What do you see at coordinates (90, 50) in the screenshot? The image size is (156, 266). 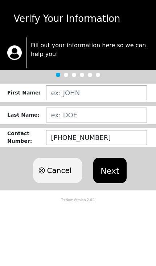 I see `p: Fill out your information here so we can help you!` at bounding box center [90, 50].